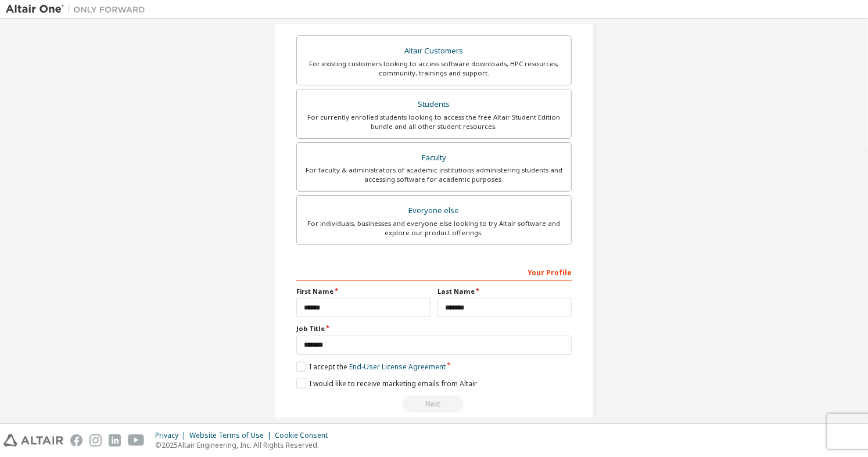 Image resolution: width=868 pixels, height=457 pixels. What do you see at coordinates (504, 292) in the screenshot?
I see `label: Last Name` at bounding box center [504, 292].